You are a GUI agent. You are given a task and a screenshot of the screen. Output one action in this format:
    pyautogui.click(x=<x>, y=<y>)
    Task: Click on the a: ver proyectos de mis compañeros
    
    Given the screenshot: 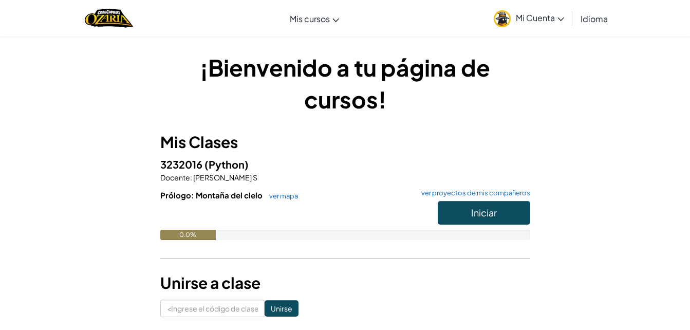 What is the action you would take?
    pyautogui.click(x=473, y=193)
    